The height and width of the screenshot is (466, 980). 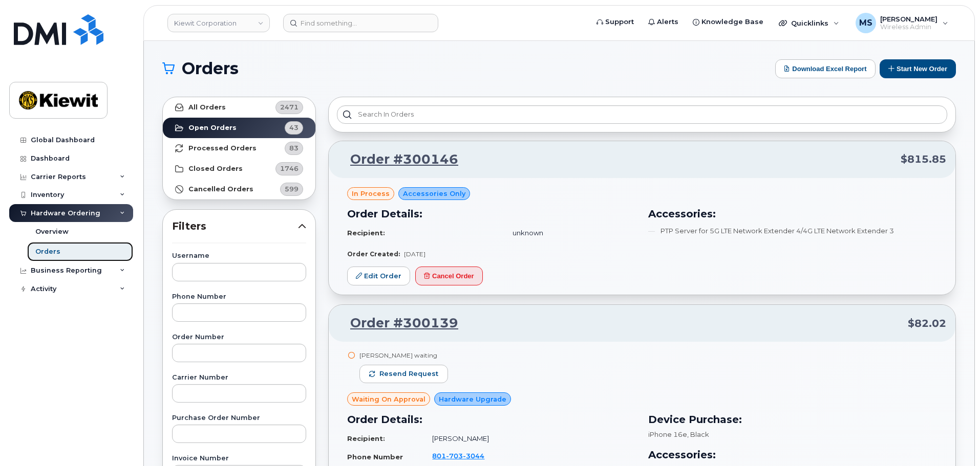 I want to click on button: Download Excel Report, so click(x=825, y=69).